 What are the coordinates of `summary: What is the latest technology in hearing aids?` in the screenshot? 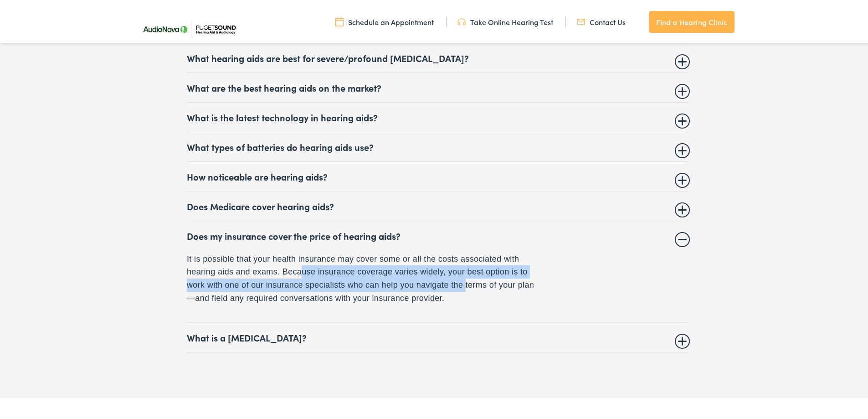 It's located at (438, 115).